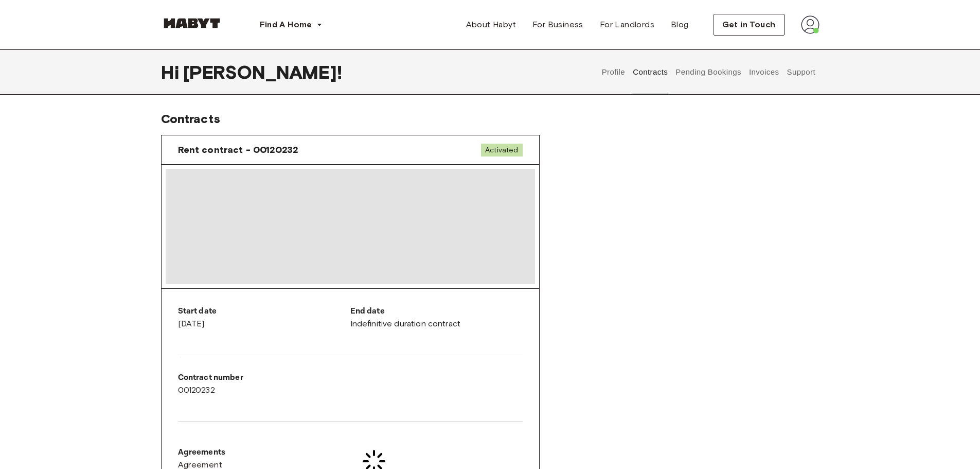 The image size is (980, 469). Describe the element at coordinates (192, 23) in the screenshot. I see `img: Habyt` at that location.